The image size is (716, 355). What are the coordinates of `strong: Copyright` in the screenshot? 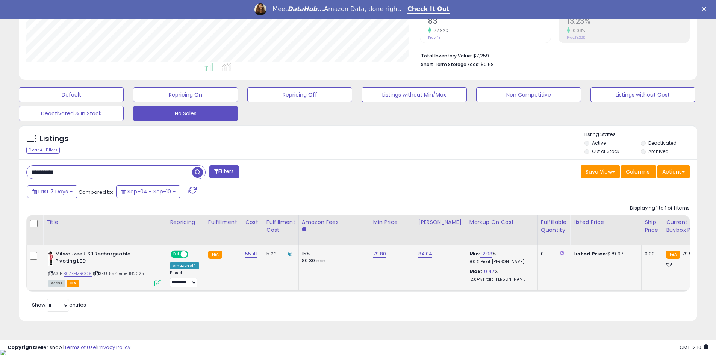 It's located at (21, 347).